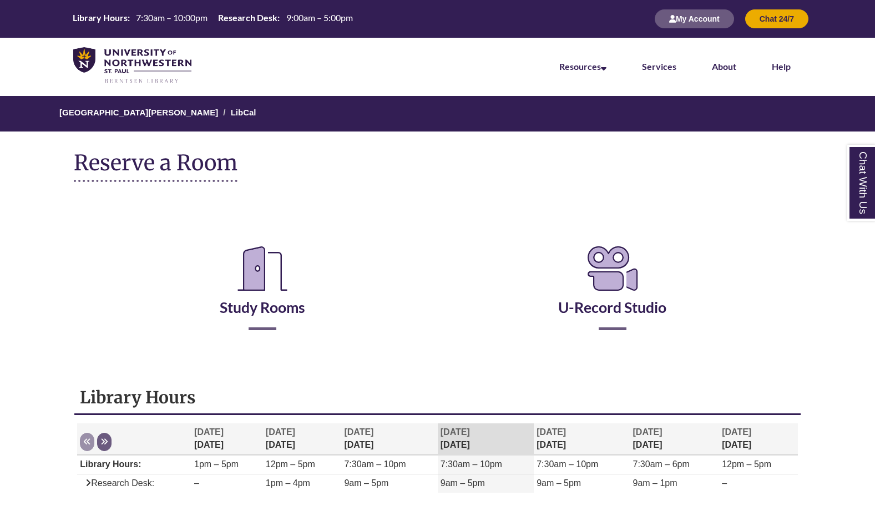  Describe the element at coordinates (104, 442) in the screenshot. I see `button: Next week` at that location.